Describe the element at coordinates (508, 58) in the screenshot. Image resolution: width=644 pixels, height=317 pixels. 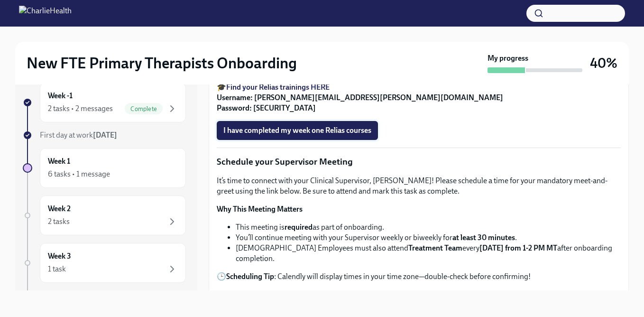
I see `strong: My progress` at that location.